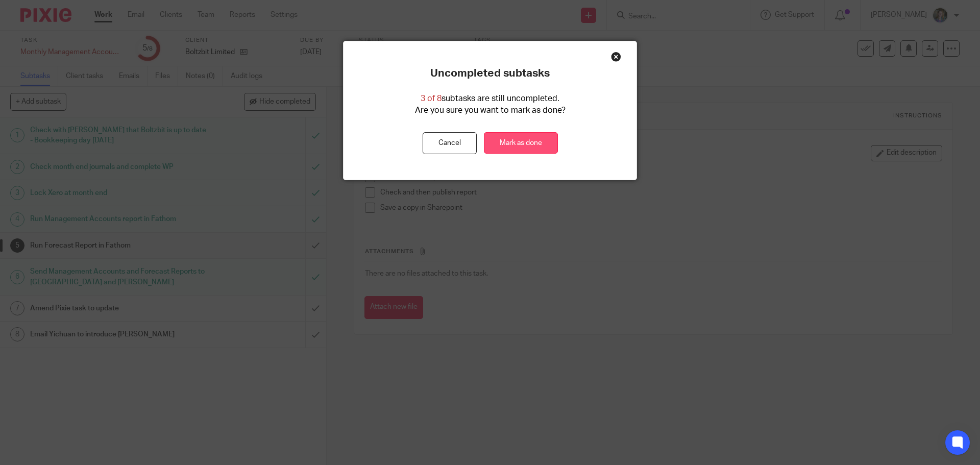  What do you see at coordinates (616, 57) in the screenshot?
I see `div: Close this dialog window` at bounding box center [616, 57].